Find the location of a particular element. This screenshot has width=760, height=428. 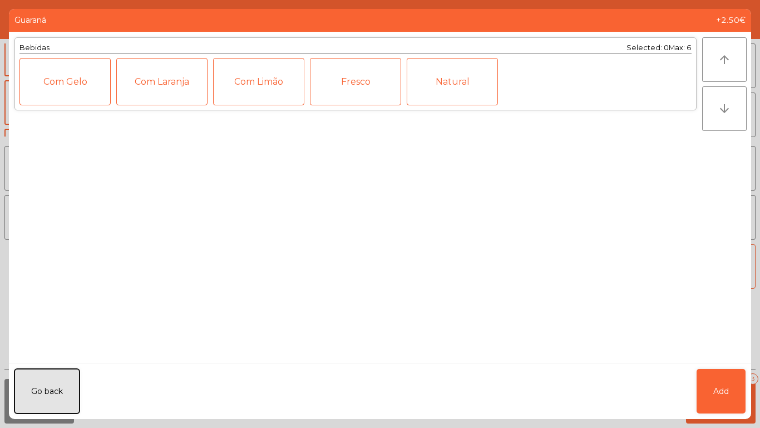

span: Add is located at coordinates (721, 391).